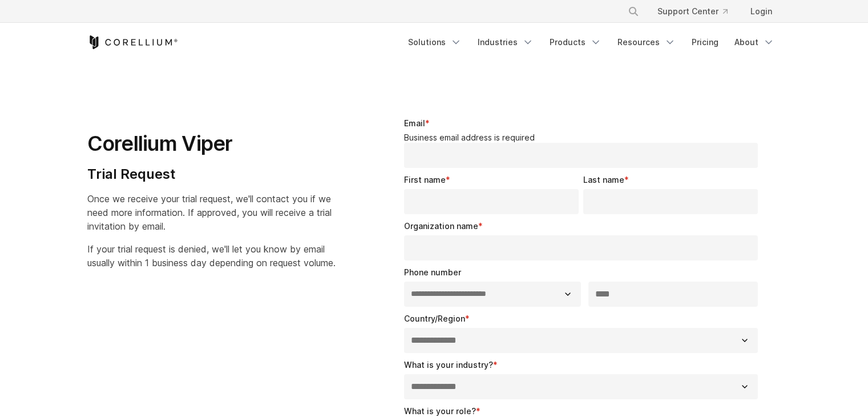 Image resolution: width=868 pixels, height=417 pixels. I want to click on span: Once we receive your trial request, we'll contact you if we need more information. If approved, y..., so click(209, 213).